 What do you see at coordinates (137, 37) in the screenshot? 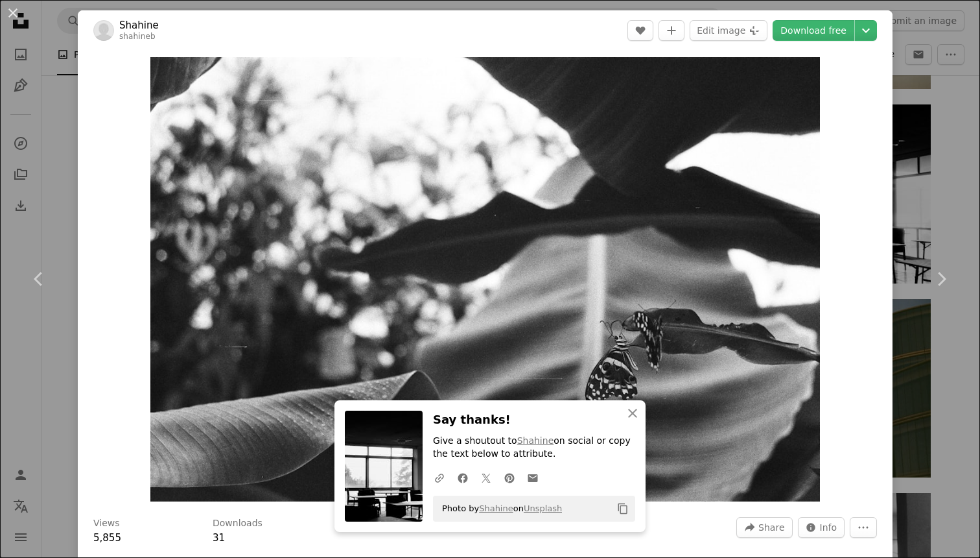
I see `a: shahineb` at bounding box center [137, 37].